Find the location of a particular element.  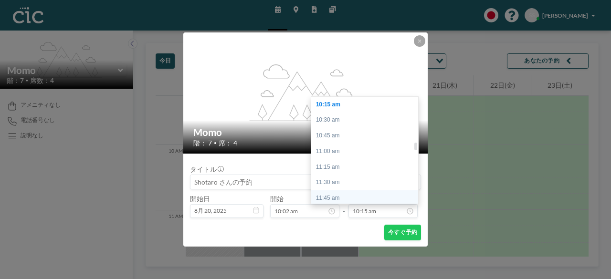

div: 11:15 am is located at coordinates (367, 167).